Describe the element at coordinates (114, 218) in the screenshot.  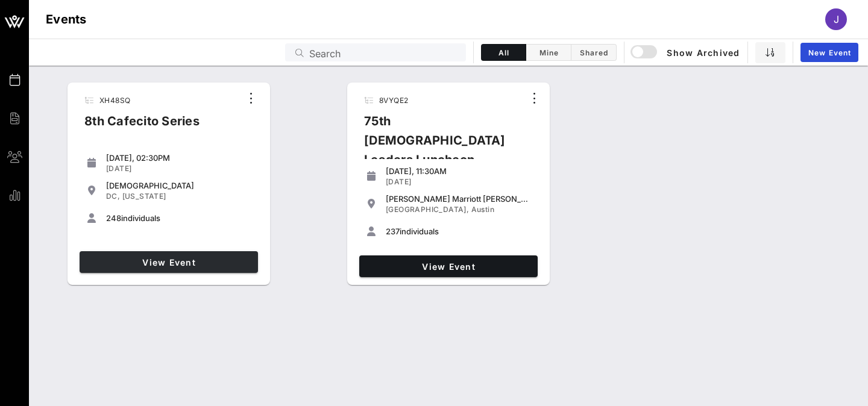
I see `span: 248` at that location.